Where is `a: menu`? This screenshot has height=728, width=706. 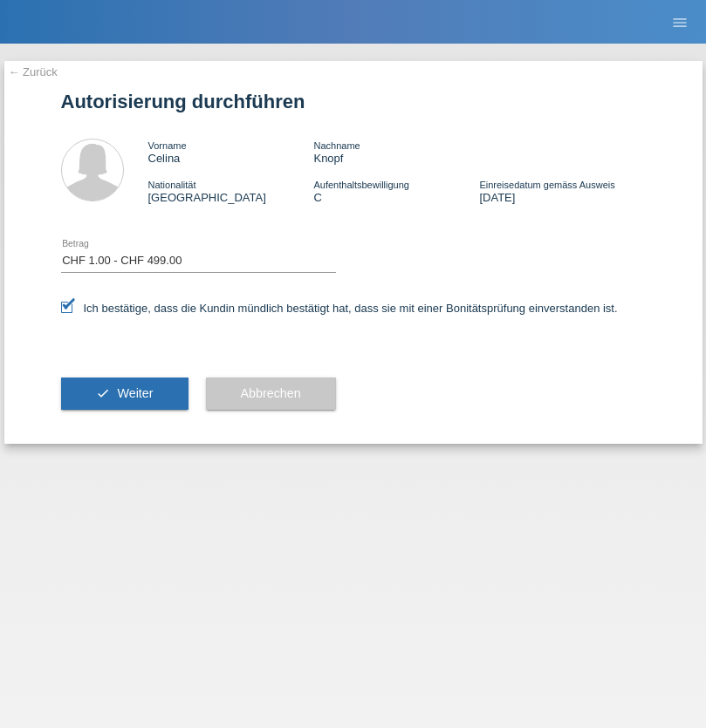
a: menu is located at coordinates (679, 21).